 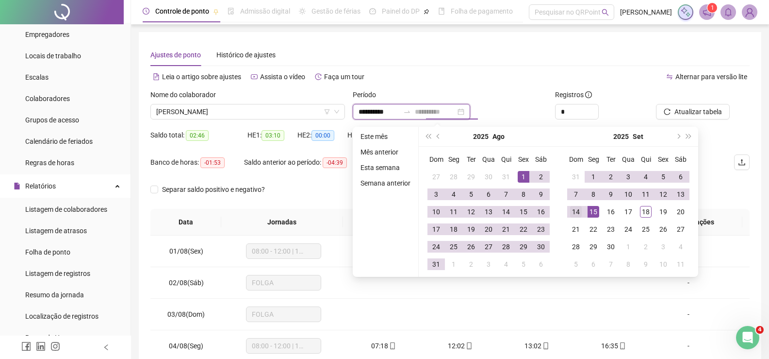 What do you see at coordinates (594, 247) in the screenshot?
I see `td: 2025-09-29` at bounding box center [594, 247].